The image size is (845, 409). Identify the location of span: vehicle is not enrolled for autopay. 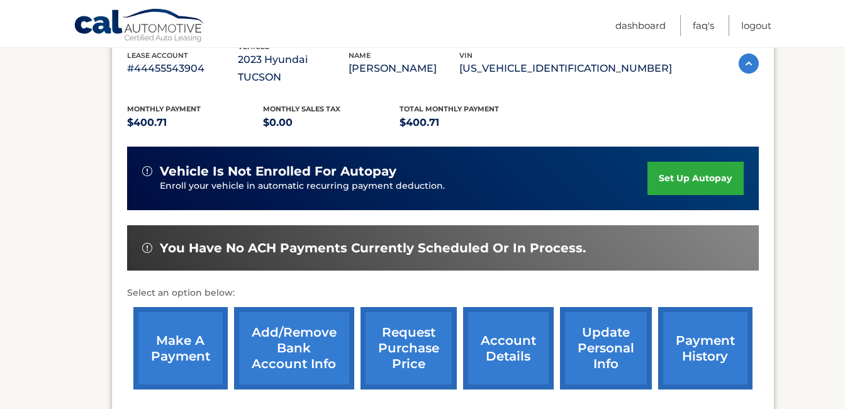
(278, 171).